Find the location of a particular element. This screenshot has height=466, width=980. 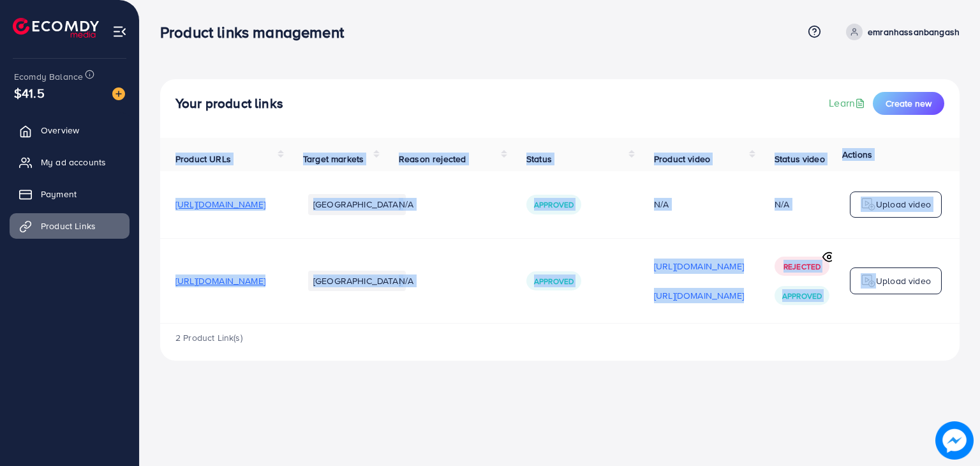

img: menu is located at coordinates (119, 31).